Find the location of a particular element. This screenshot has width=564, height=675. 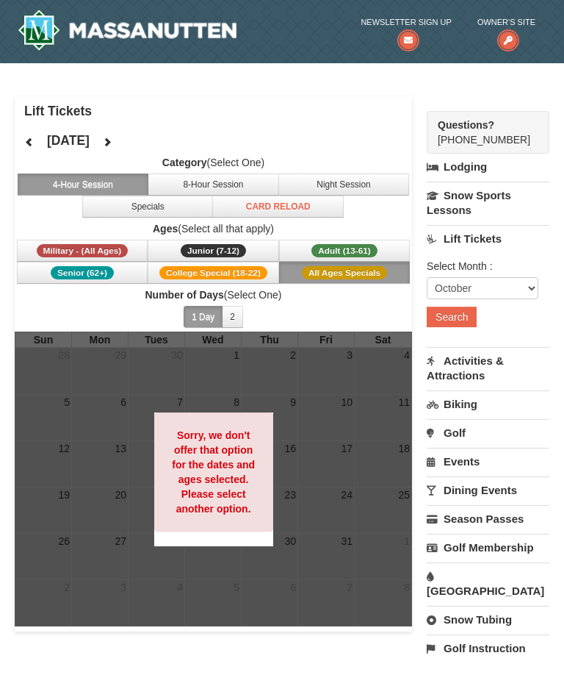

a: Activities & Attractions is located at coordinates (488, 367).